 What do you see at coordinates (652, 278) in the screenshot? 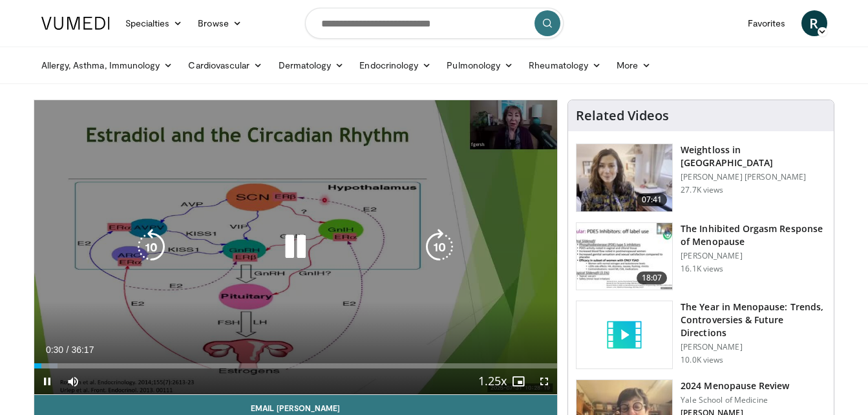
I see `span: 18:07` at bounding box center [652, 278].